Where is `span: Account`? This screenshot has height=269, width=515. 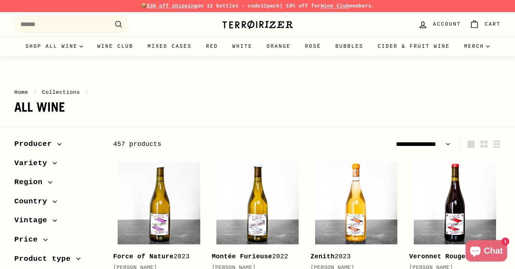 span: Account is located at coordinates (447, 24).